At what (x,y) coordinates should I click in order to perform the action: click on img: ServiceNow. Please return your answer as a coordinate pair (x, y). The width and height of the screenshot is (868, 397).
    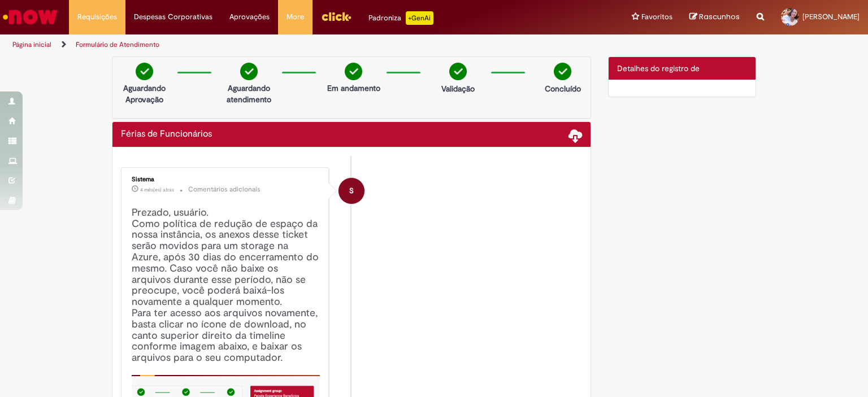
    Looking at the image, I should click on (30, 17).